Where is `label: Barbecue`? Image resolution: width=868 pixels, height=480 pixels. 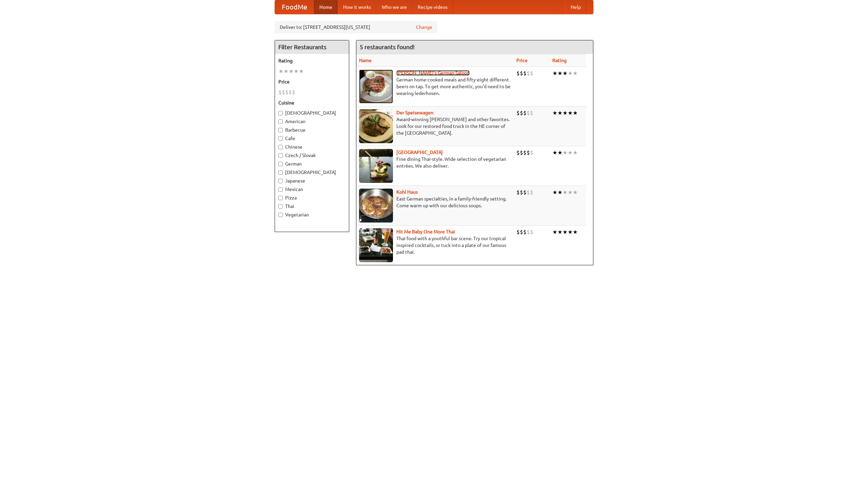
label: Barbecue is located at coordinates (312, 130).